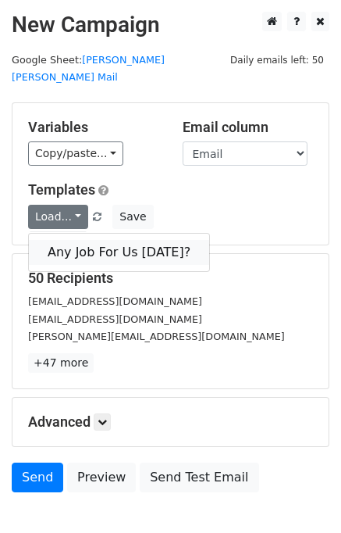 The image size is (341, 533). Describe the element at coordinates (133, 216) in the screenshot. I see `button: Save` at that location.